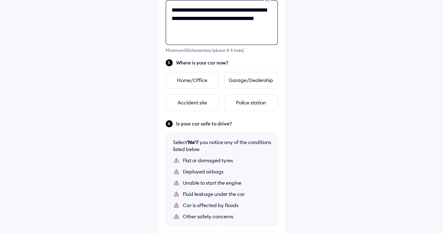 The width and height of the screenshot is (443, 233). Describe the element at coordinates (251, 80) in the screenshot. I see `div: Garage/Dealership` at that location.